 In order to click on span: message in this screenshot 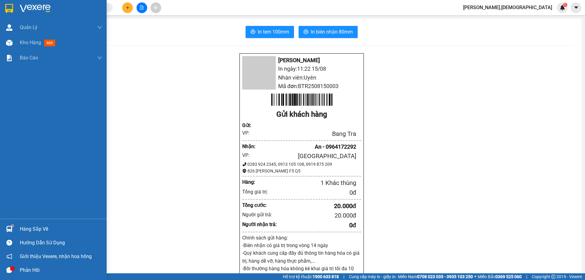, I will do `click(9, 270)`.